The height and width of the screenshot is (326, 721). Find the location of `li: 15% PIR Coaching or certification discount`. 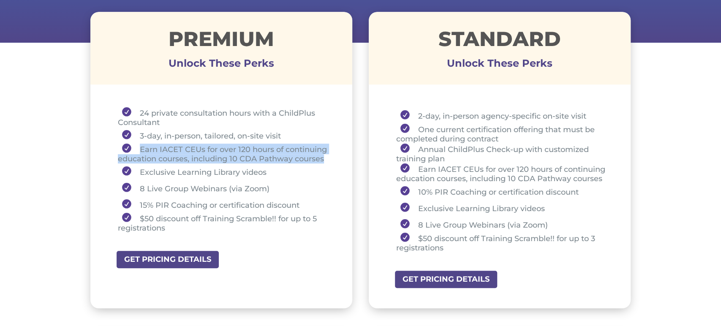

li: 15% PIR Coaching or certification discount is located at coordinates (225, 204).